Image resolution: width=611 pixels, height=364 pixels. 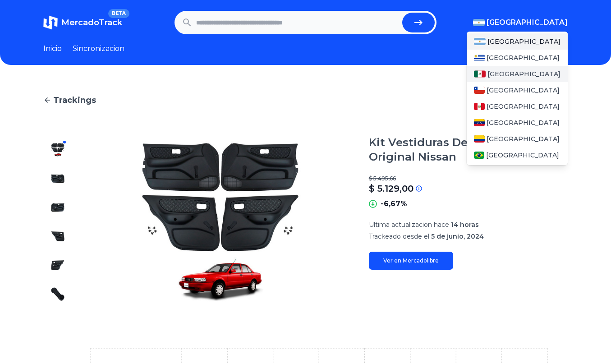 What do you see at coordinates (479, 123) in the screenshot?
I see `img: Venezuela` at bounding box center [479, 123].